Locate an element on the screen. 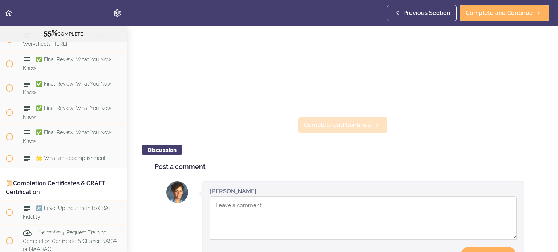 This screenshot has width=558, height=252. span: 🆙 Level Up: Your Path to CRAFT Fidelity is located at coordinates (69, 212).